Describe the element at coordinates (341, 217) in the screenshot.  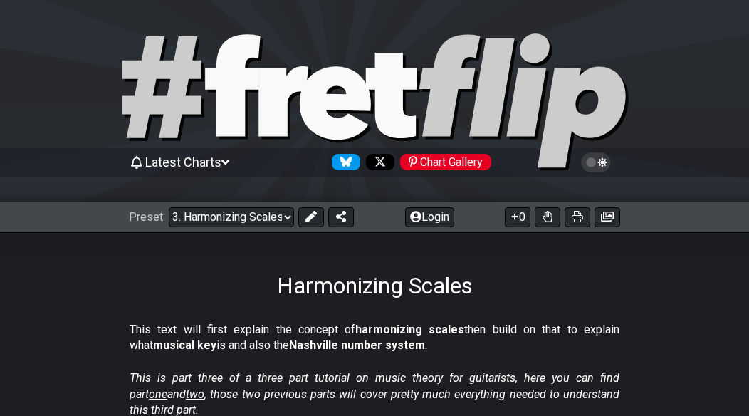
I see `button: Share Preset` at that location.